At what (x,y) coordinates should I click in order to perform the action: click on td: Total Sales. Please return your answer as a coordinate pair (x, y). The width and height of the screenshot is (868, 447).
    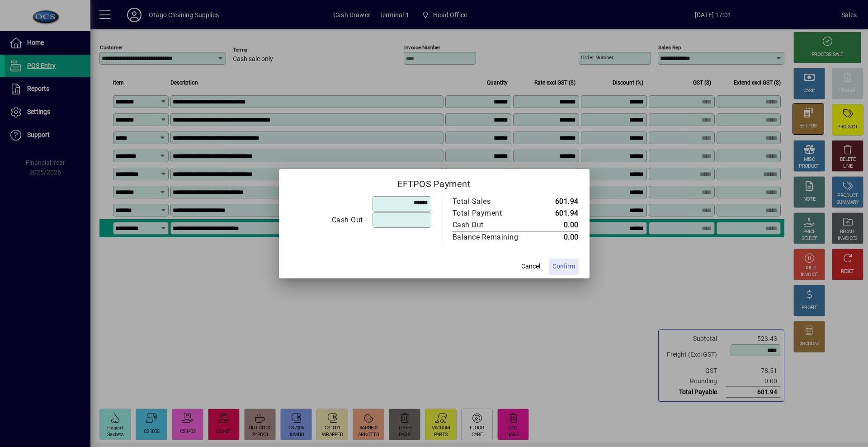
    Looking at the image, I should click on (494, 201).